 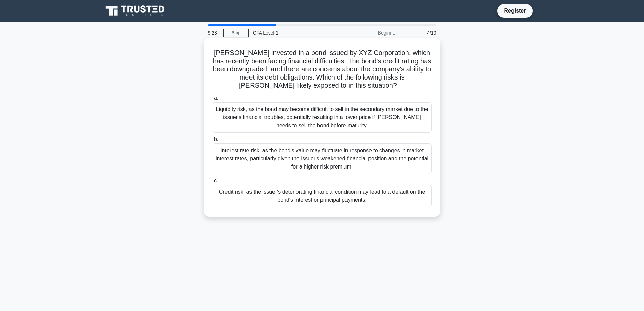 What do you see at coordinates (213, 33) in the screenshot?
I see `div: 9:23` at bounding box center [213, 33].